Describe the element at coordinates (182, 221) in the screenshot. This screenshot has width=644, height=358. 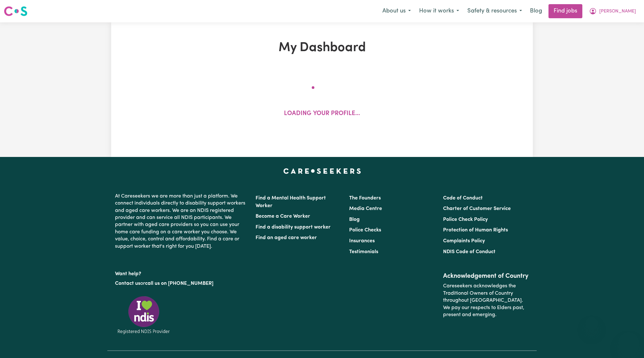
I see `p: At Careseekers we are more than just a platform. We connect individuals directly to disability su...` at that location.